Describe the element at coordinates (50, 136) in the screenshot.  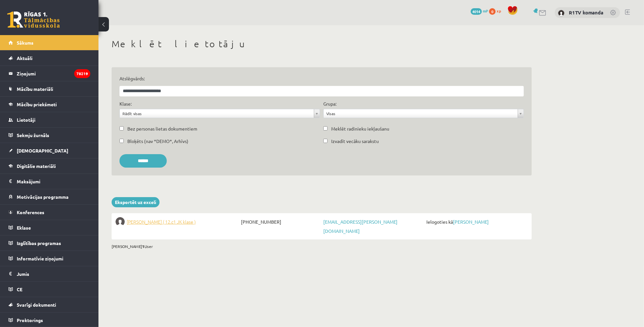
I see `a: Sekmju žurnāls` at that location.